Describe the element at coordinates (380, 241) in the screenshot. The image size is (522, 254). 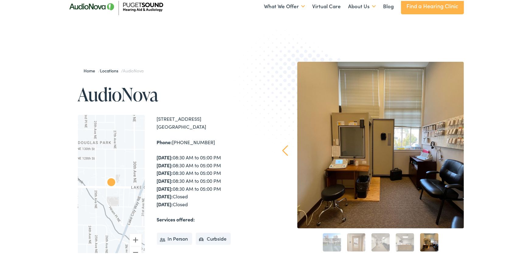
I see `a: 3` at that location.